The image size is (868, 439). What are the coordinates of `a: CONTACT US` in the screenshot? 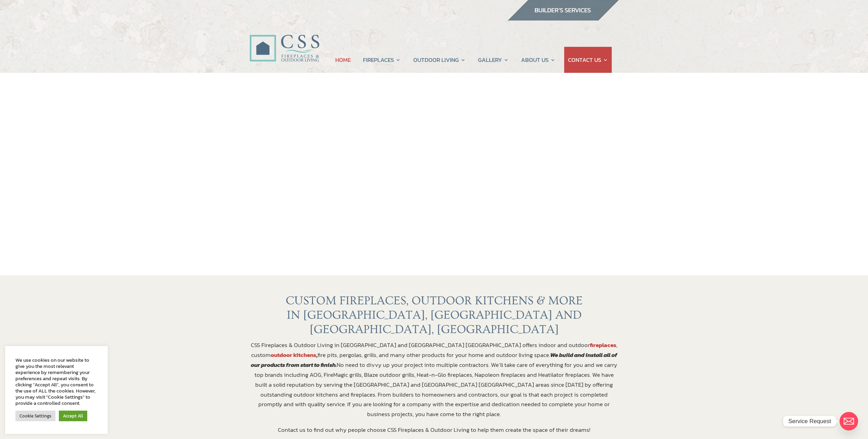 It's located at (588, 60).